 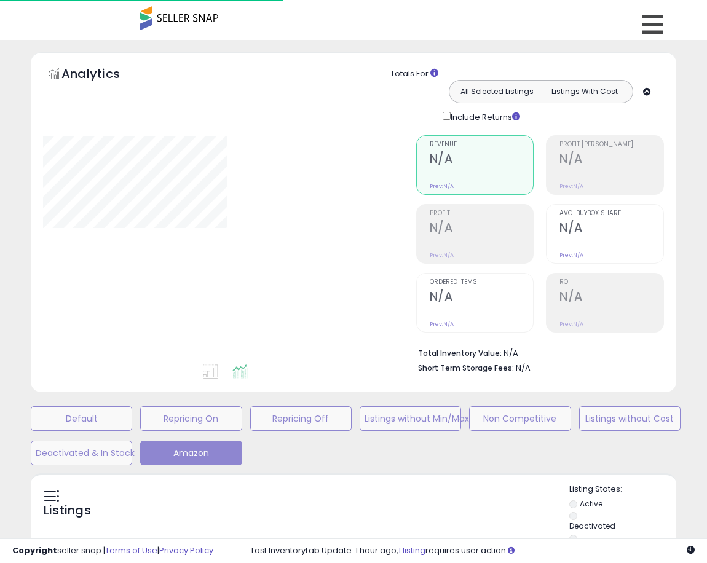 What do you see at coordinates (410, 419) in the screenshot?
I see `button: Listings without Min/Max` at bounding box center [410, 419].